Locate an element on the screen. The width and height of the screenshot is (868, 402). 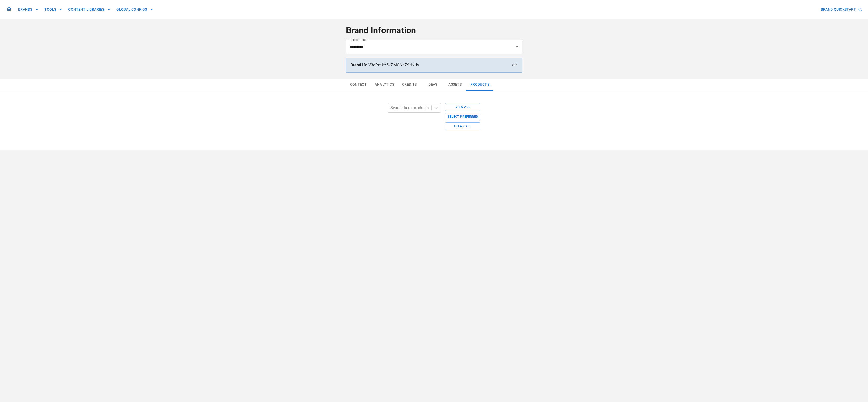
p: V3qRmkY5kZMONnZ9HvUv is located at coordinates (434, 65).